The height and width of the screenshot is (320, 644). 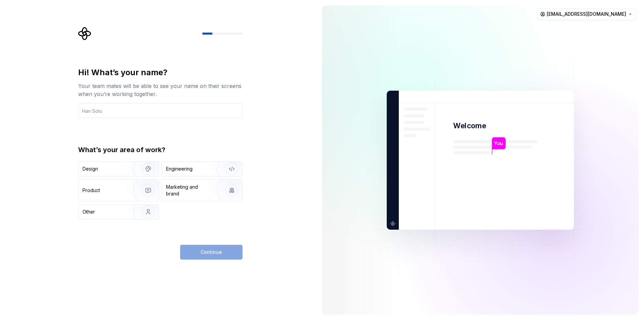 What do you see at coordinates (160, 90) in the screenshot?
I see `div: Your team mates will be able to see your name on their screens when you’re working together.` at bounding box center [160, 90].